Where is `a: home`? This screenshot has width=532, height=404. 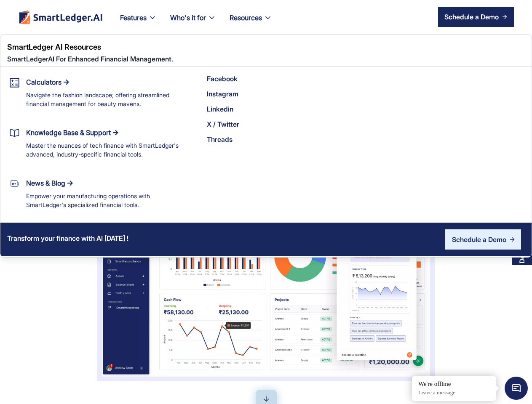
a: home is located at coordinates (61, 17).